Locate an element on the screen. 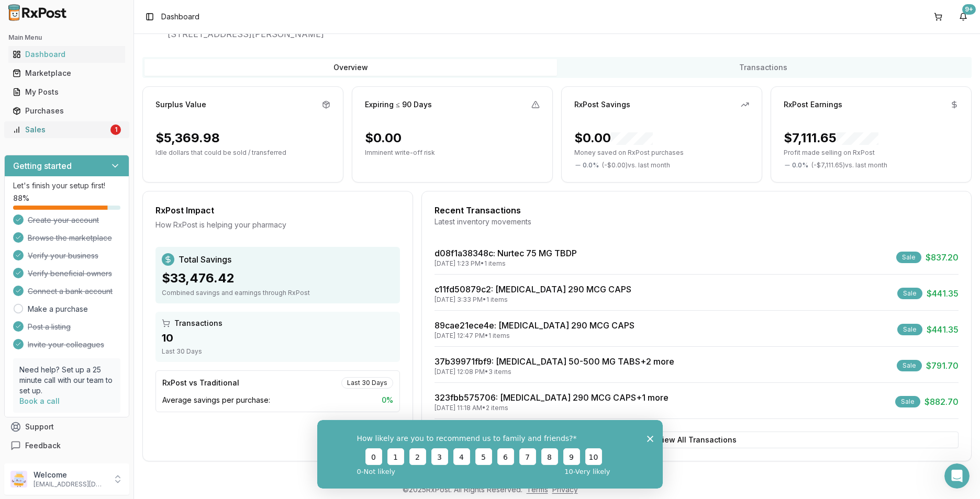 The image size is (980, 499). h2: Main Menu is located at coordinates (67, 38).